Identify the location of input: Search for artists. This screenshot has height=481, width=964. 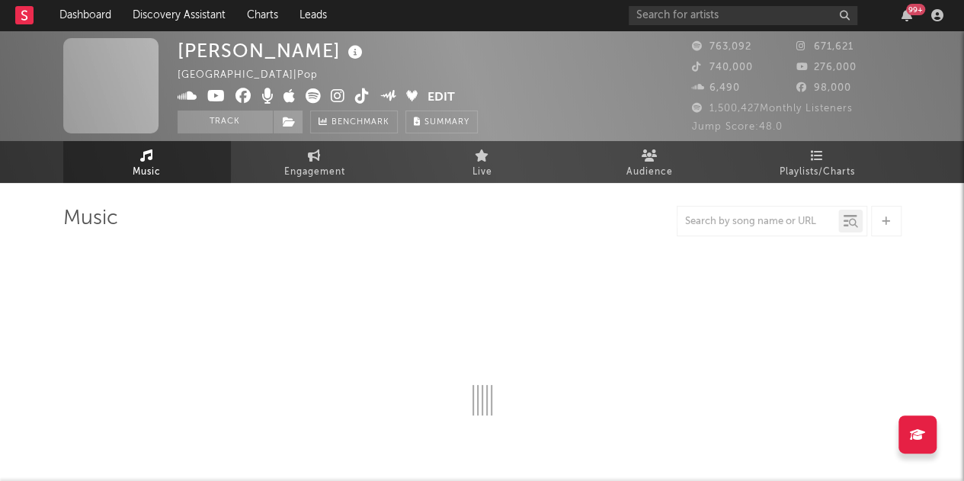
(743, 15).